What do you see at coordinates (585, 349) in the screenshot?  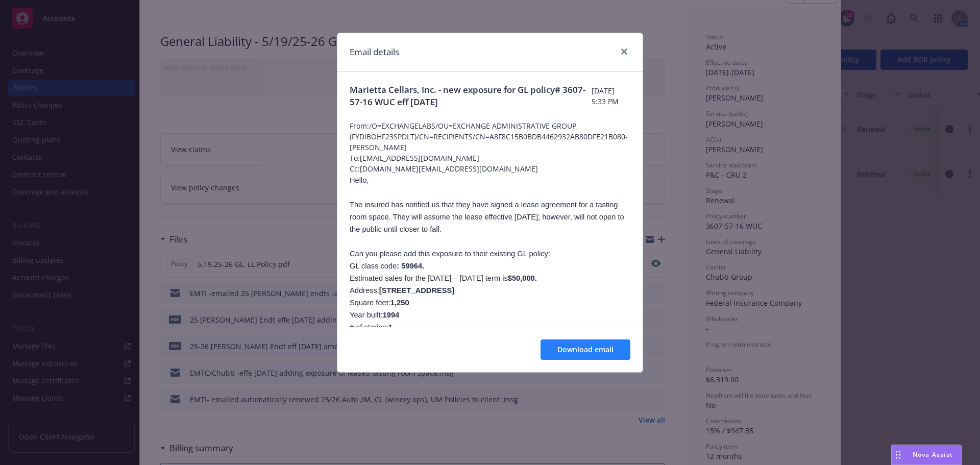 I see `span: Download email` at bounding box center [585, 349].